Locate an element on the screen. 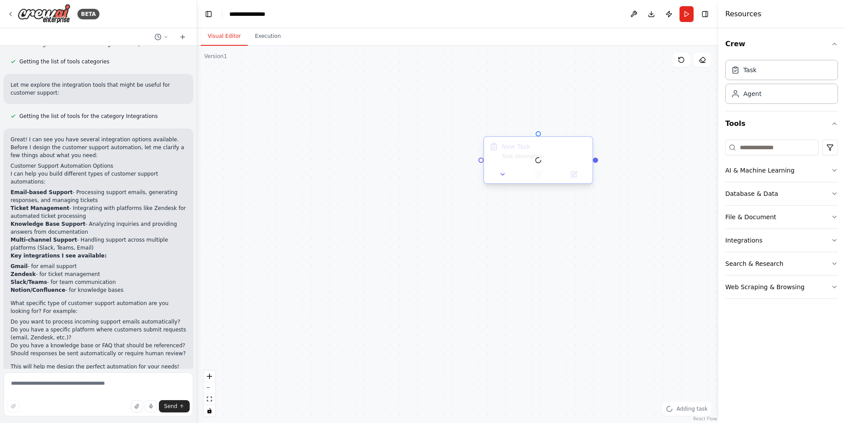 This screenshot has height=423, width=845. span: Getting the list of tools for the category Integrations is located at coordinates (88, 116).